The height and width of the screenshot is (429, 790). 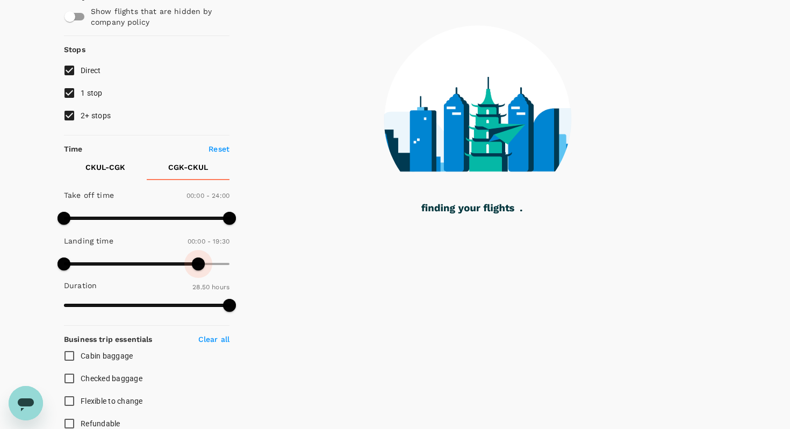 What do you see at coordinates (156, 17) in the screenshot?
I see `p: Show flights that are hidden by company policy` at bounding box center [156, 17].